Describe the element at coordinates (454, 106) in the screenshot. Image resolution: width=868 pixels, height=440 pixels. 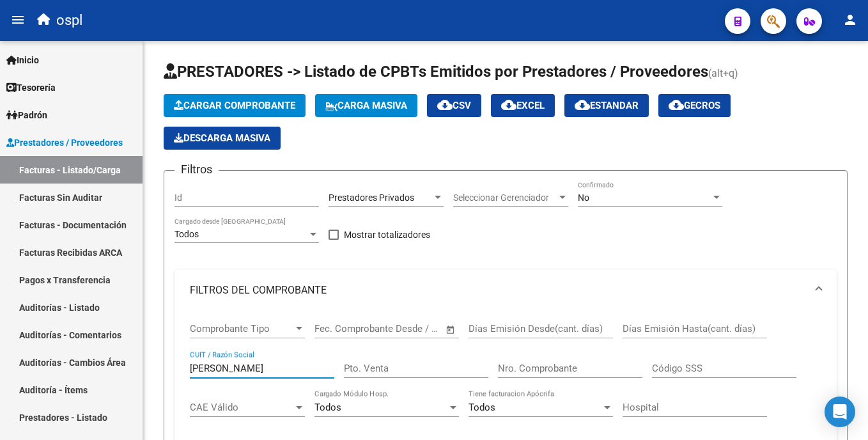
I see `span: CSV` at that location.